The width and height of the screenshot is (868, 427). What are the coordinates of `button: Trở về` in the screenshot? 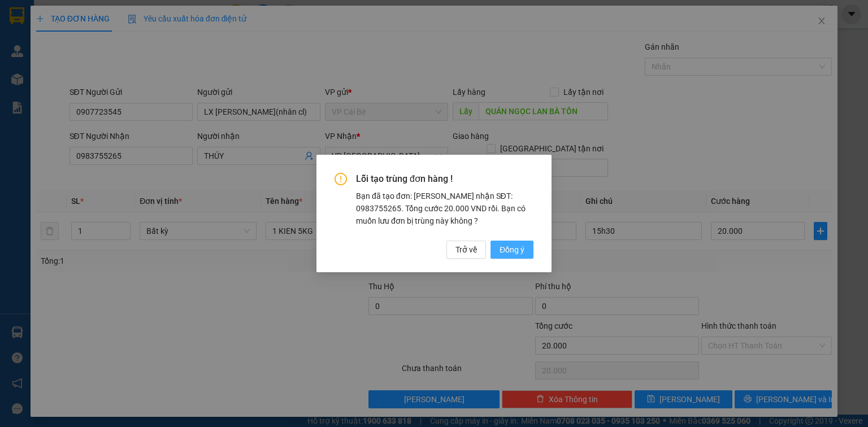 It's located at (466, 249).